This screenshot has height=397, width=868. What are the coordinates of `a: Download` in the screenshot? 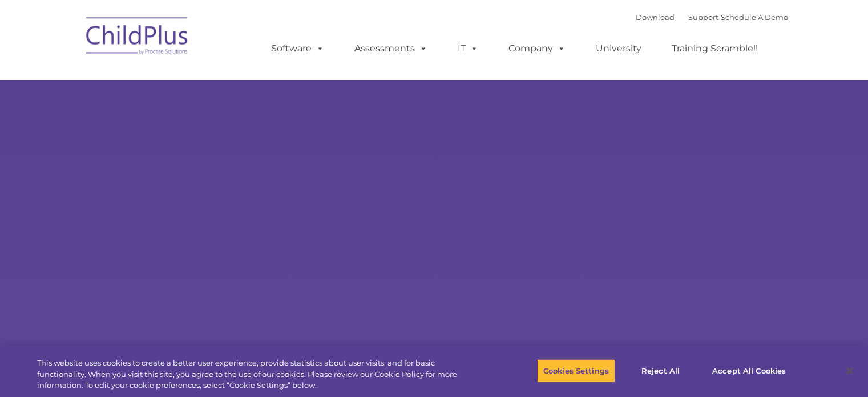 It's located at (655, 17).